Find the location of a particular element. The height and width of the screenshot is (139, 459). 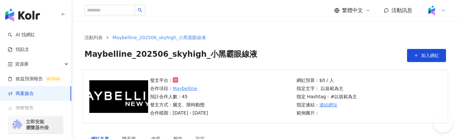

img: chrome extension is located at coordinates (17, 124).